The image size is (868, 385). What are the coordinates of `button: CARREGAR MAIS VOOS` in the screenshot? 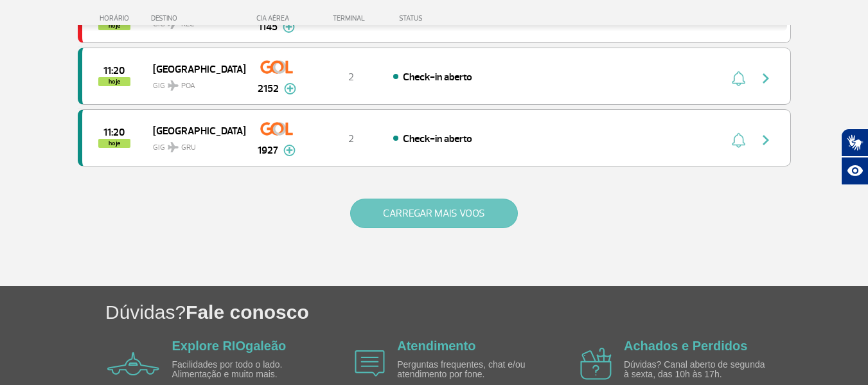 It's located at (434, 213).